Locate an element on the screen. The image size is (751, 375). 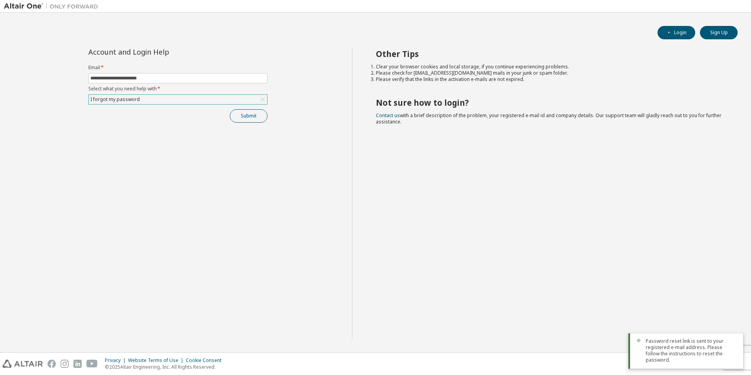
label: Select what you need help with is located at coordinates (178, 89).